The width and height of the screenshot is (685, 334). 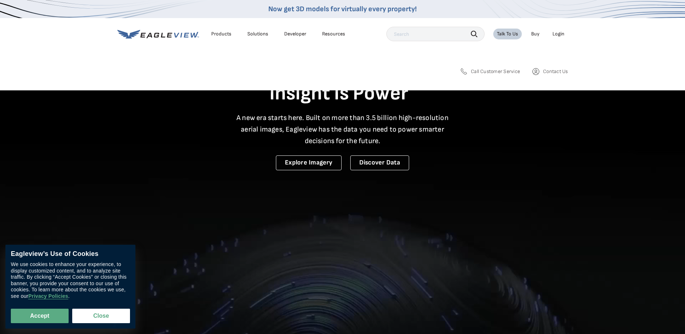 What do you see at coordinates (70, 280) in the screenshot?
I see `div: We use cookies to enhance your experience, to display customized content, and to analyze site tra...` at bounding box center [70, 280].